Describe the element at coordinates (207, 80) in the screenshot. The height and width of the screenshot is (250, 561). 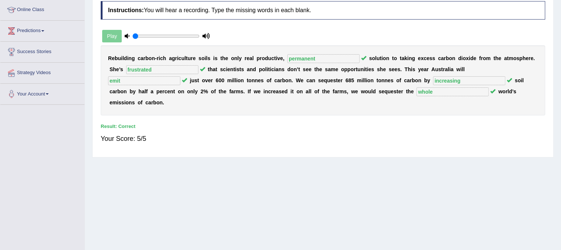
I see `b: v` at that location.